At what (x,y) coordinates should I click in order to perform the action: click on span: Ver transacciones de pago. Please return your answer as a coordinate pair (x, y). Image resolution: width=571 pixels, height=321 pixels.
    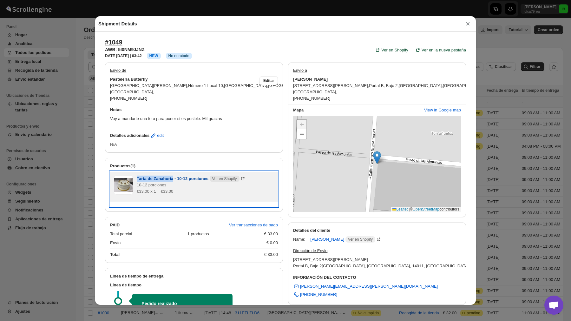
    Looking at the image, I should click on (253, 225).